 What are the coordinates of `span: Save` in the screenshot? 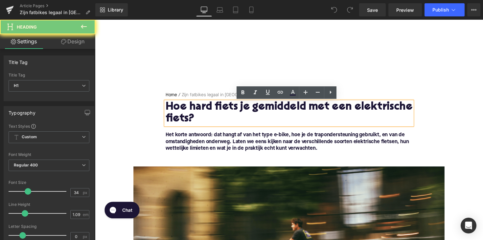 It's located at (373, 10).